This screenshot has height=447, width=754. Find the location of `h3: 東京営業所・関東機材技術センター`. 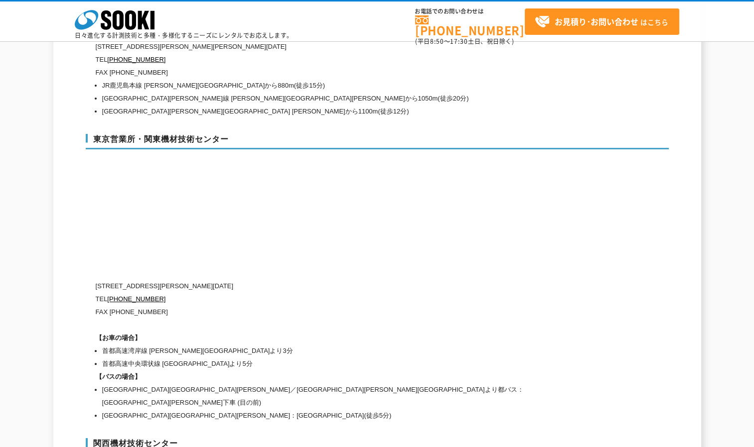

h3: 東京営業所・関東機材技術センター is located at coordinates (377, 142).